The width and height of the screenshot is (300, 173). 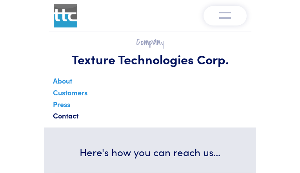 What do you see at coordinates (66, 16) in the screenshot?
I see `img: ttc_logo_1x1_v1.0.png` at bounding box center [66, 16].